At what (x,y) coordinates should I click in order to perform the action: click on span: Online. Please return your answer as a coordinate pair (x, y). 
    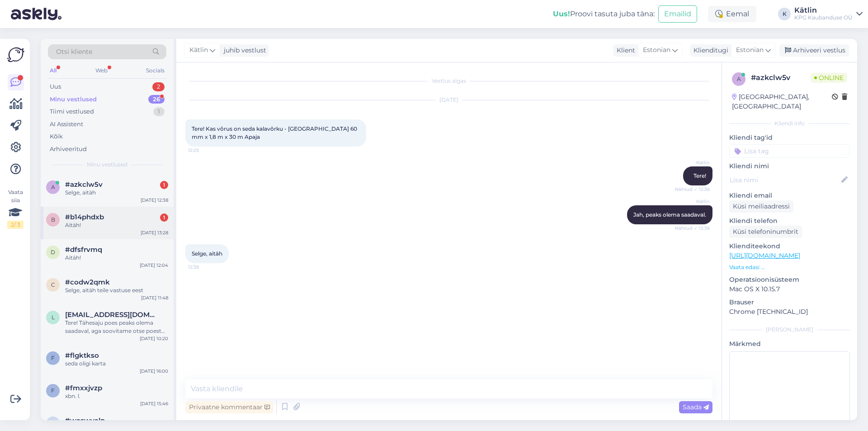
    Looking at the image, I should click on (829, 78).